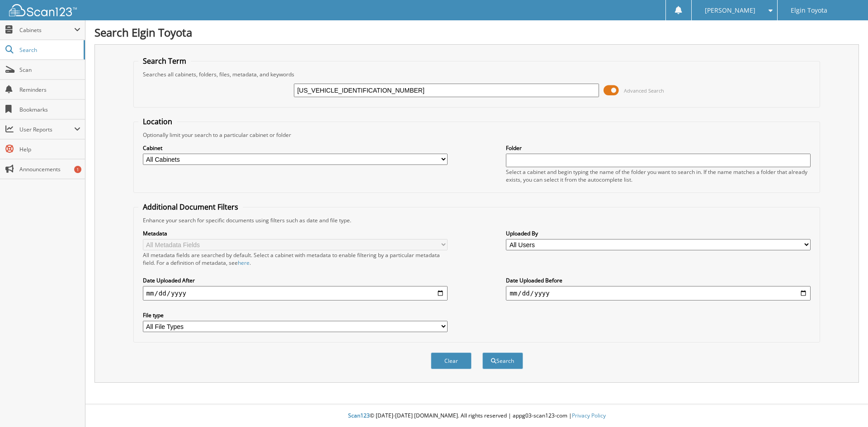 The width and height of the screenshot is (868, 427). Describe the element at coordinates (190, 207) in the screenshot. I see `legend: Additional Document Filters` at that location.